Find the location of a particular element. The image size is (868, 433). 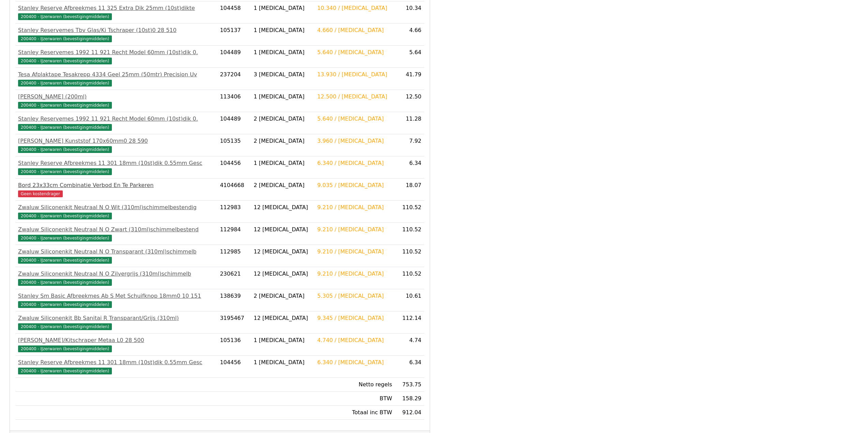

td: 10.34 is located at coordinates (409, 12).